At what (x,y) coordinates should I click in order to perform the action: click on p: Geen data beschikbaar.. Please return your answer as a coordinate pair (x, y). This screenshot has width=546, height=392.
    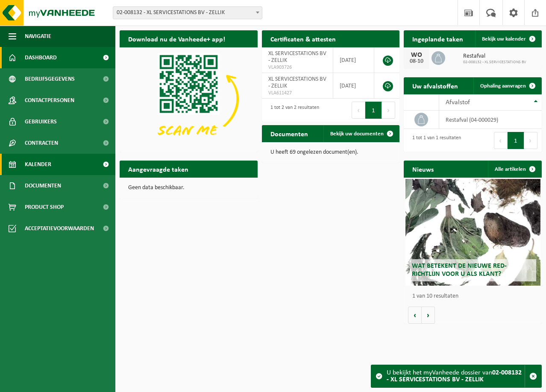
    Looking at the image, I should click on (188, 188).